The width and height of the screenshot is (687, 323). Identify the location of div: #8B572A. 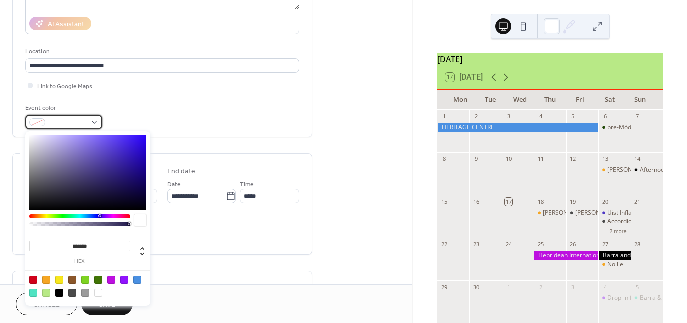
(72, 280).